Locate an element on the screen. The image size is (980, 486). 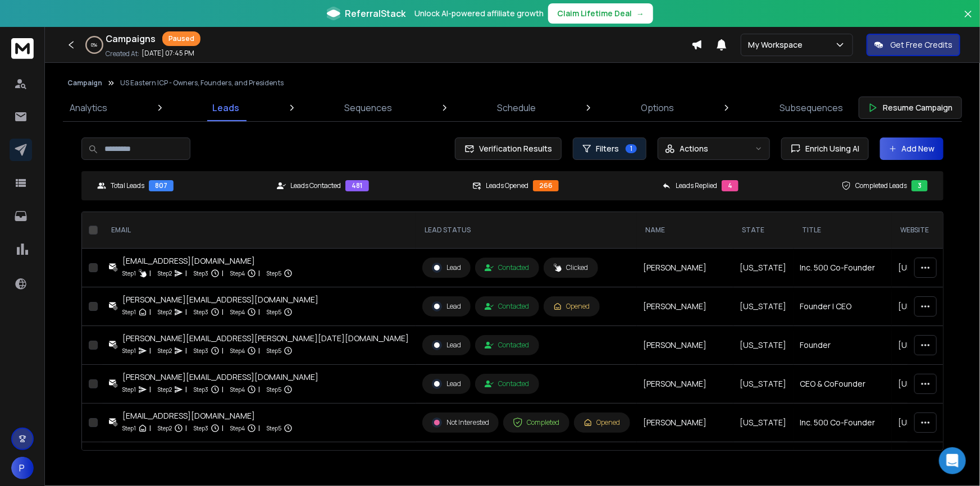
div: Completed is located at coordinates (536, 423).